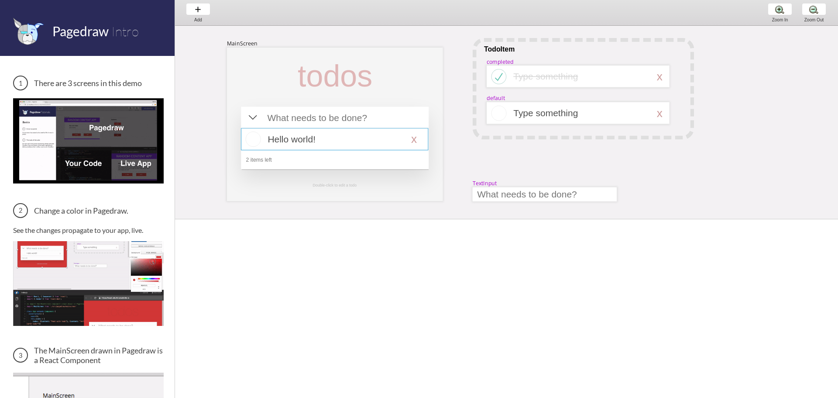 The height and width of the screenshot is (398, 838). I want to click on div: TextInput, so click(485, 183).